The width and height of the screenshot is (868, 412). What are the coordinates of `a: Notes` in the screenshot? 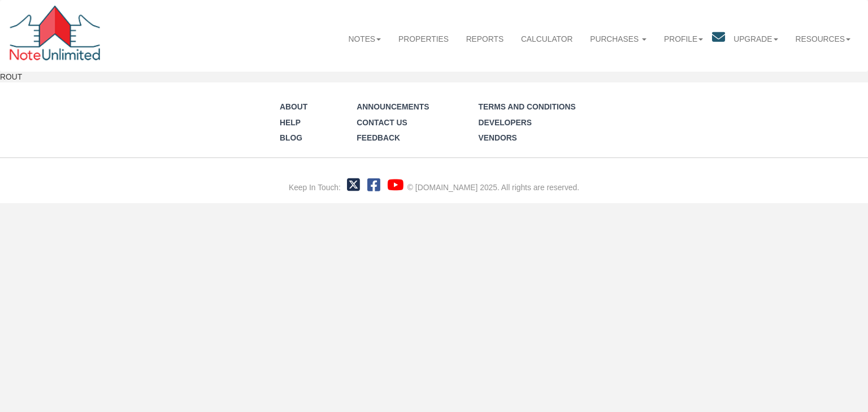 It's located at (364, 39).